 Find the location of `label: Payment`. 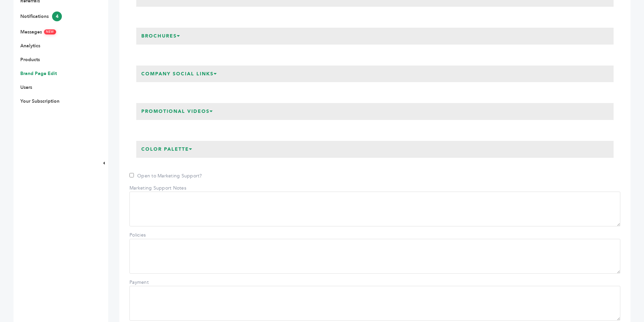

label: Payment is located at coordinates (153, 282).